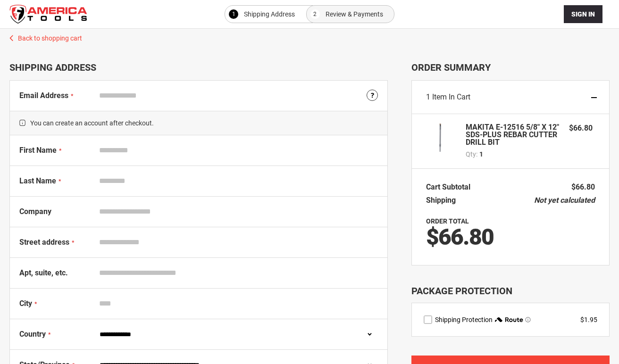  Describe the element at coordinates (270, 14) in the screenshot. I see `span: Shipping Address` at that location.